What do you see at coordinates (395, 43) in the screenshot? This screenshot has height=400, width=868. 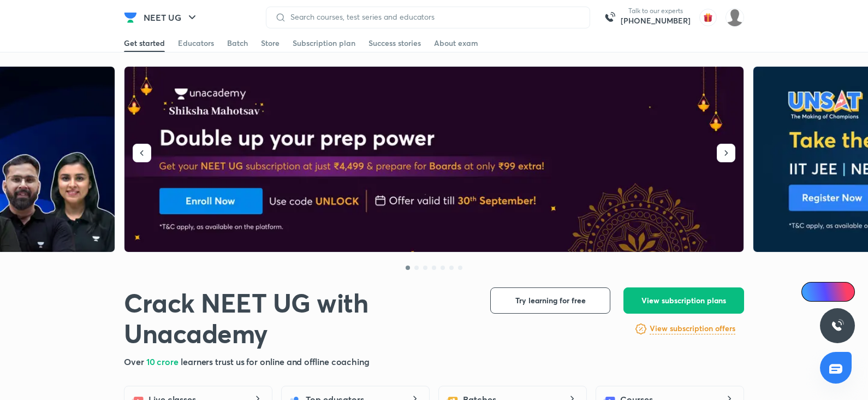 I see `a: Success stories` at bounding box center [395, 43].